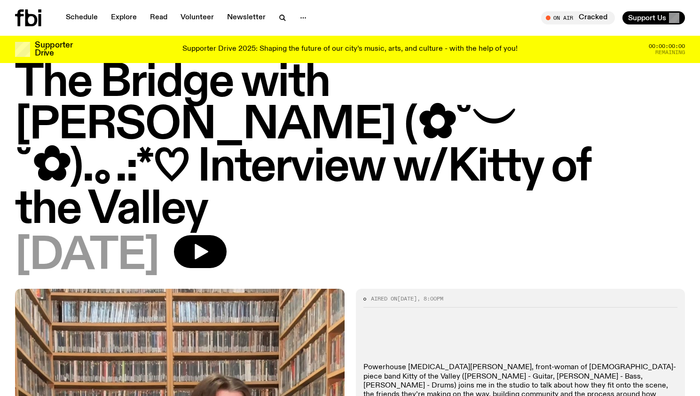 This screenshot has width=700, height=396. I want to click on span: 00:00:00:00, so click(667, 46).